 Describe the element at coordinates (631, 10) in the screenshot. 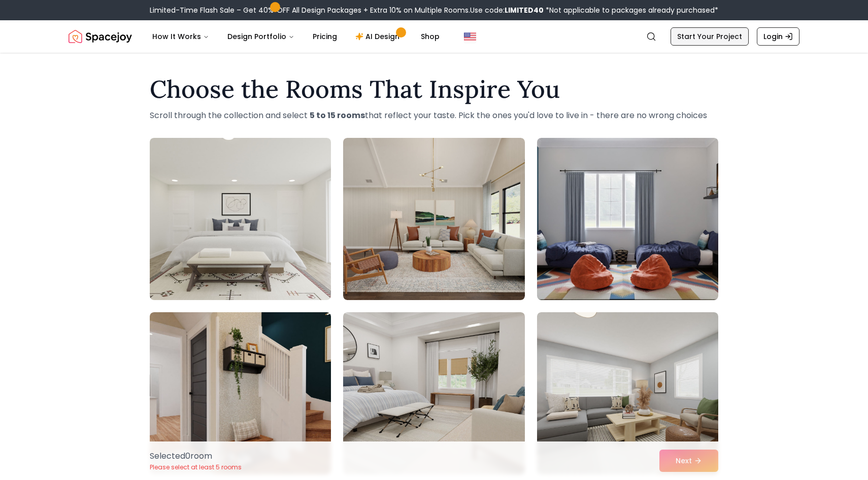

I see `span: *Not applicable to packages already purchased*` at that location.